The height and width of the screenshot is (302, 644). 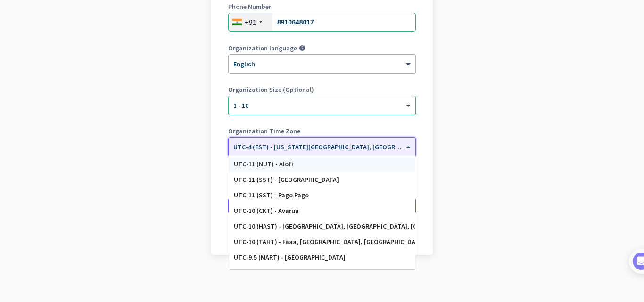 I want to click on label: Organization Size (Optional), so click(x=322, y=90).